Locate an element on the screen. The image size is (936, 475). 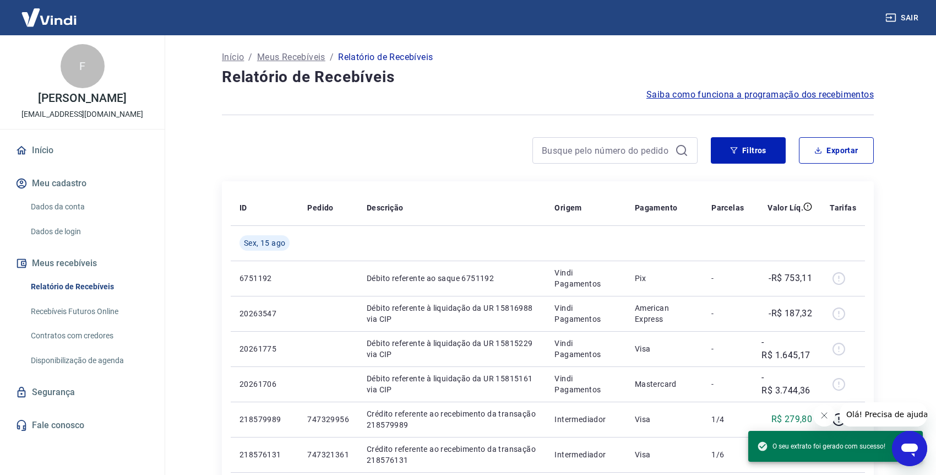
a: Meus Recebíveis is located at coordinates (291, 57).